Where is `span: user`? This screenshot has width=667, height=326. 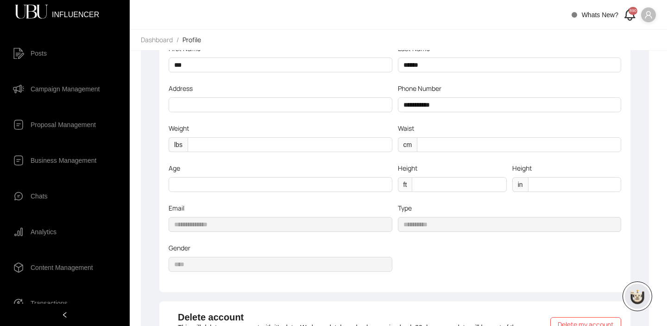 span: user is located at coordinates (649, 15).